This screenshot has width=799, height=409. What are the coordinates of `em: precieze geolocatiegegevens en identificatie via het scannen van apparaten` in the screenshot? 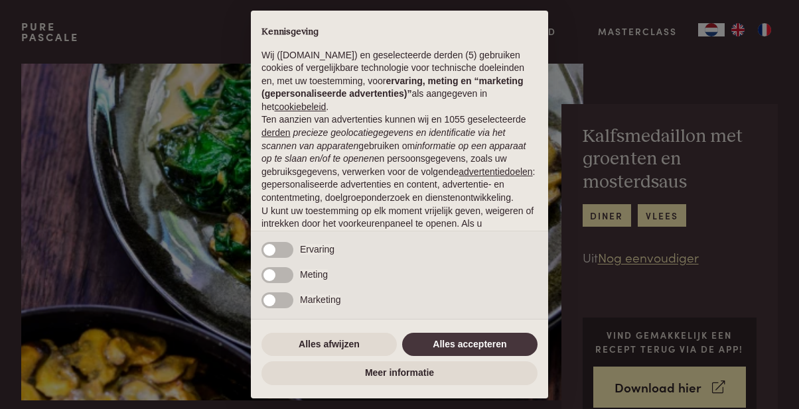 It's located at (383, 139).